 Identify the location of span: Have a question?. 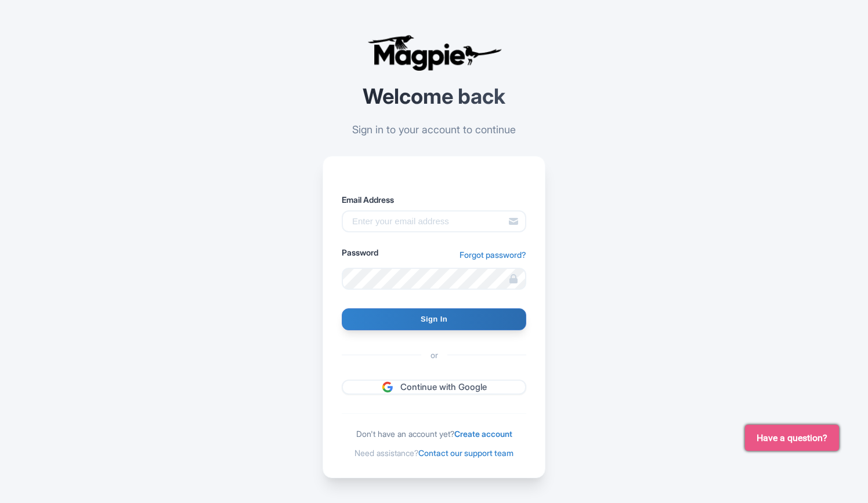
(792, 438).